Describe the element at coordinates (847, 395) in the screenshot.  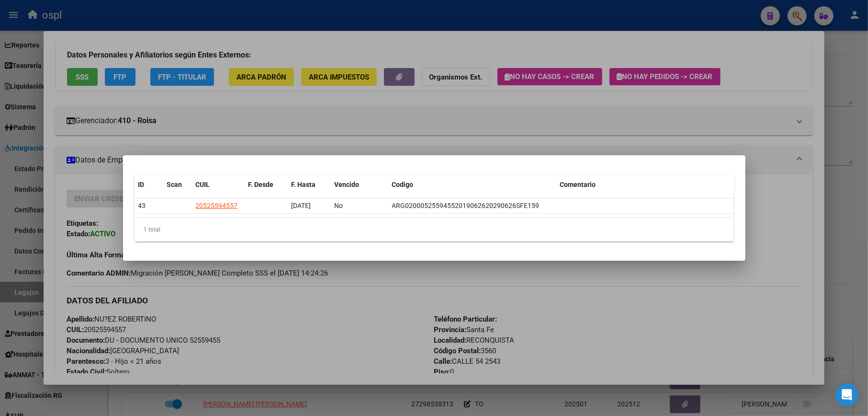
I see `div: Open Intercom Messenger` at that location.